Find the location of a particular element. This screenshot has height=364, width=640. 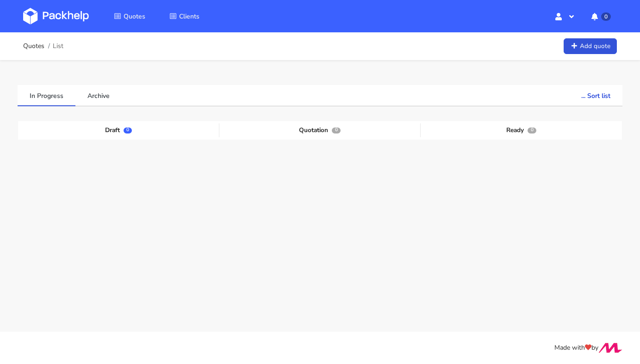

div: Made with by is located at coordinates (320, 348).